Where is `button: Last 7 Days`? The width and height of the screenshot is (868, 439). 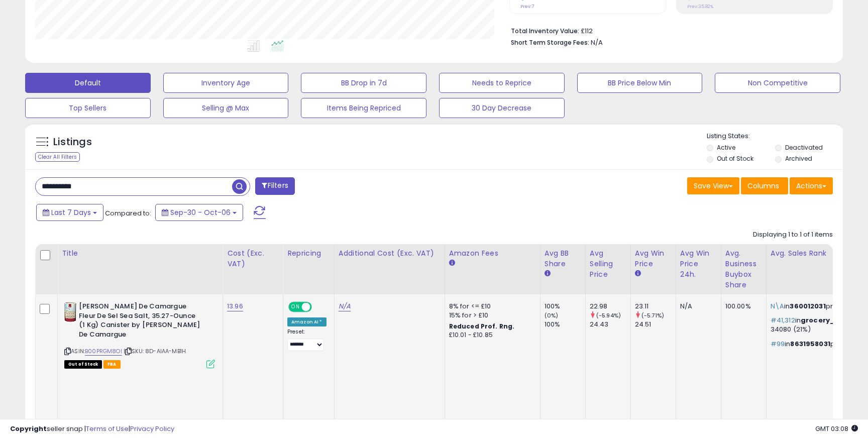 button: Last 7 Days is located at coordinates (70, 212).